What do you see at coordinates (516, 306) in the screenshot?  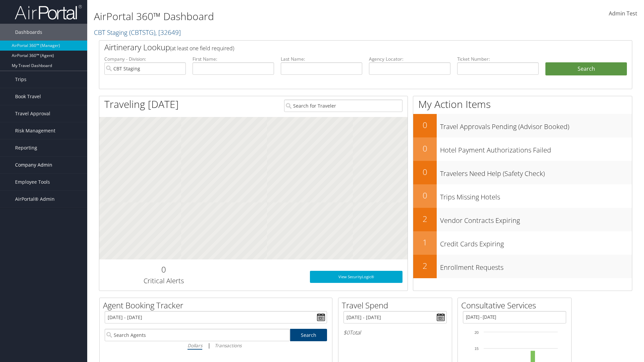 I see `h2: Consultative Services` at bounding box center [516, 306].